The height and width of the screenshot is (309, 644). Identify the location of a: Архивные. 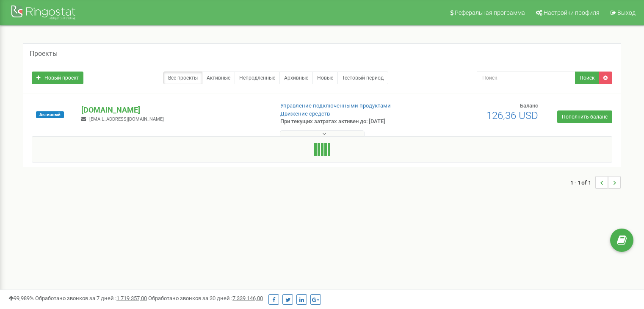
(296, 78).